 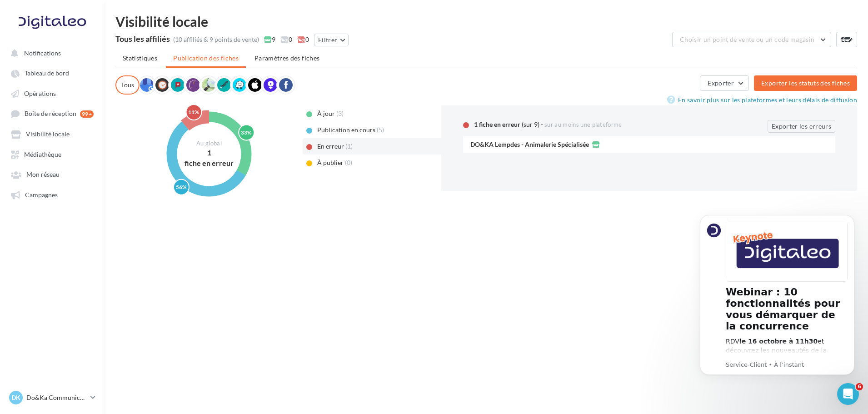 What do you see at coordinates (96, 105) in the screenshot?
I see `b: Webinar : 10 fonctionnalités pour vous démarquer de la concurrence` at bounding box center [96, 105].